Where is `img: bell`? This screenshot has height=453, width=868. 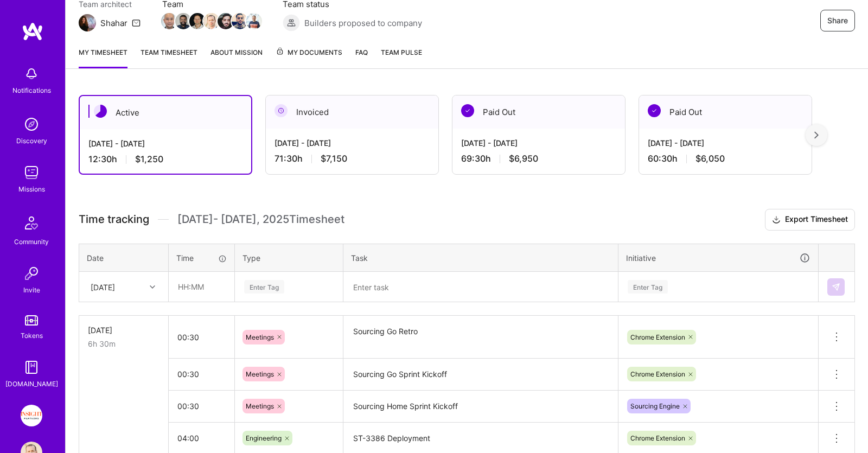 img: bell is located at coordinates (31, 73).